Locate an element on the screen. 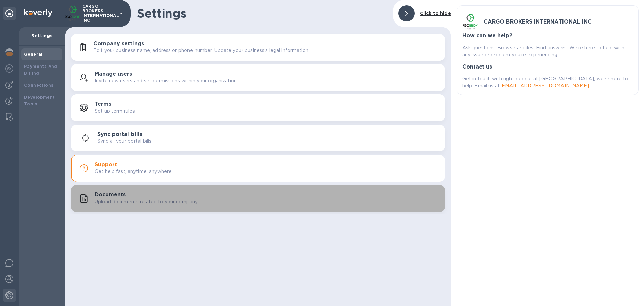 The image size is (644, 306). img: Logo is located at coordinates (38, 13).